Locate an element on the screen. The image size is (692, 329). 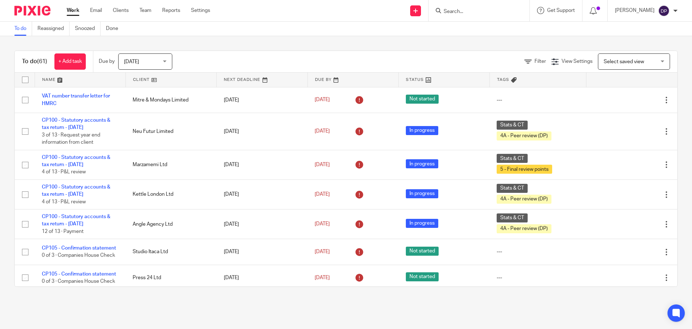
a: Reassigned is located at coordinates (53, 28).